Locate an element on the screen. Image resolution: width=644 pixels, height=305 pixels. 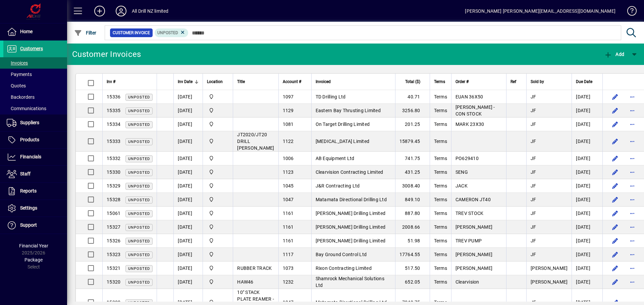
span: Reports is located at coordinates (28, 191).